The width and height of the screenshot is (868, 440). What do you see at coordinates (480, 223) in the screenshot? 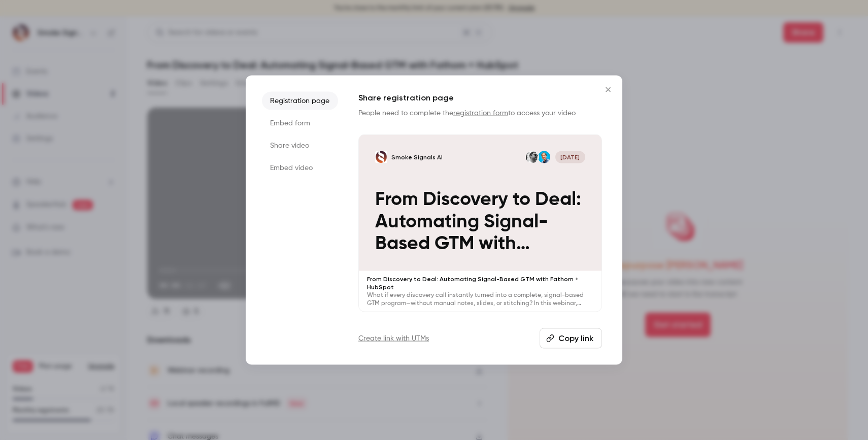
I see `a: From Discovery to Deal: Automating Signal-Based GTM with Fathom + HubSpotSmoke Signals AIArlo Hil...` at bounding box center [480, 223].